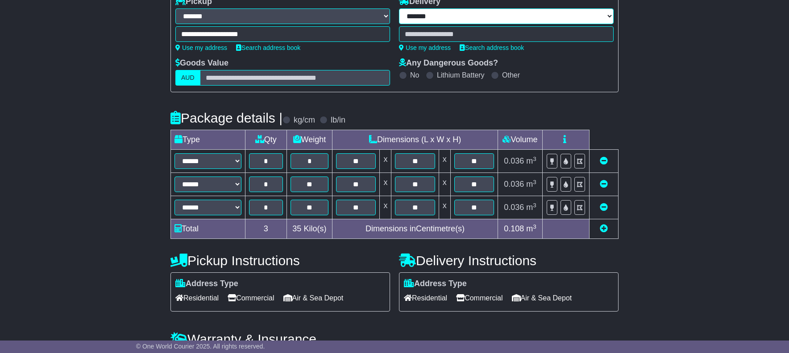 The image size is (789, 353). I want to click on a: Add new item, so click(604, 229).